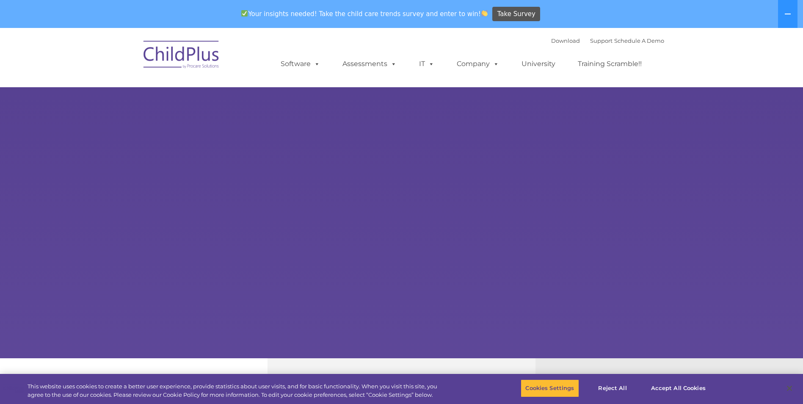  Describe the element at coordinates (300, 64) in the screenshot. I see `a: Software` at that location.